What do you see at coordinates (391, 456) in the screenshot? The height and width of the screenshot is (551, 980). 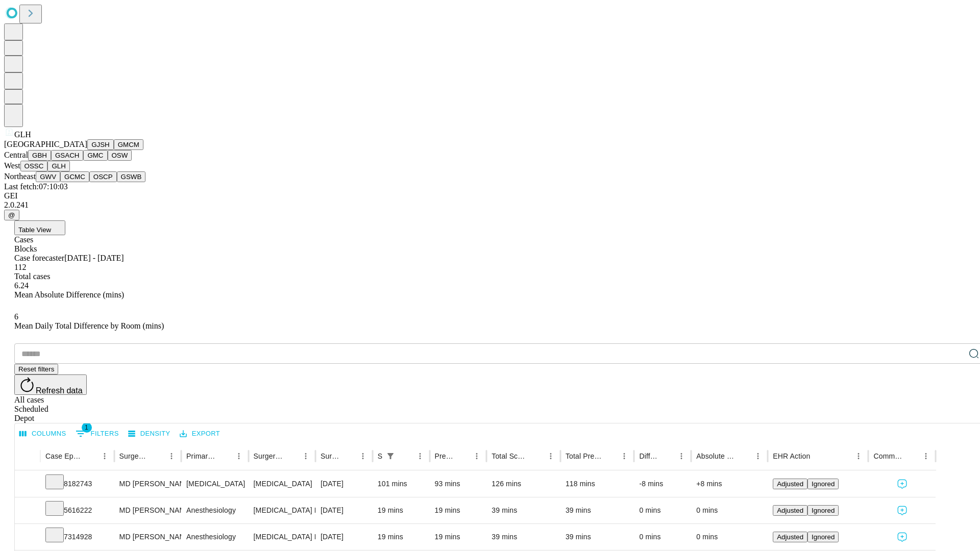 I see `button: Show filters` at bounding box center [391, 456].